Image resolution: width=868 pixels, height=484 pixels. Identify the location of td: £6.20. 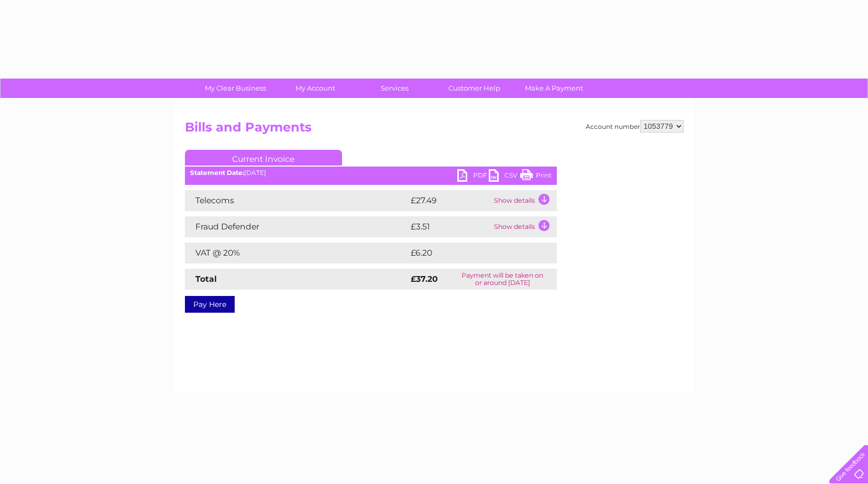
(470, 253).